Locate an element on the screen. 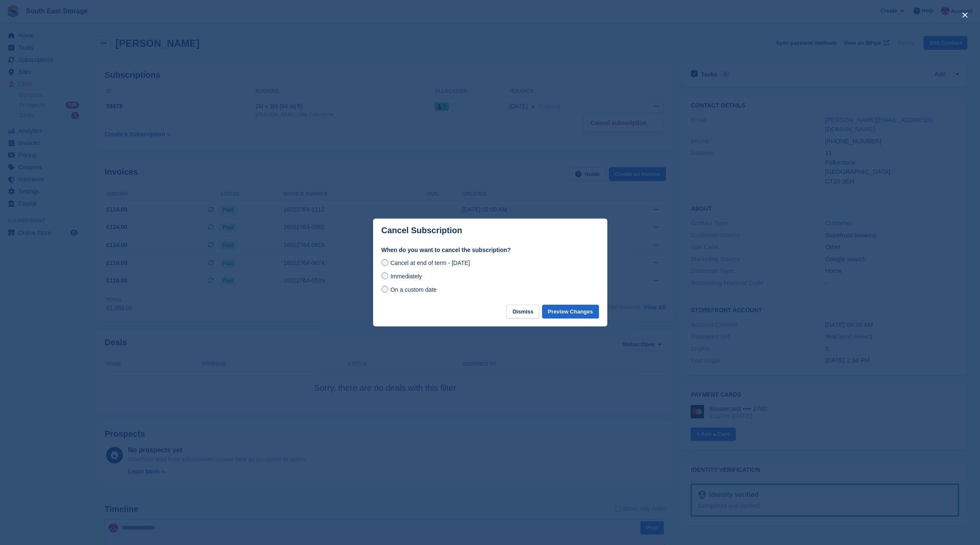 The image size is (980, 545). button: close is located at coordinates (965, 15).